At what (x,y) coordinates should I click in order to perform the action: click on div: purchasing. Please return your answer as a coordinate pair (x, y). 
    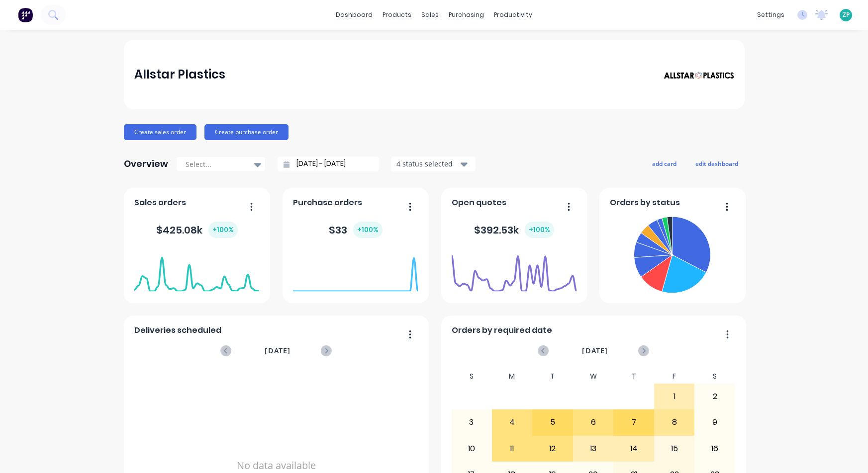
    Looking at the image, I should click on (466, 15).